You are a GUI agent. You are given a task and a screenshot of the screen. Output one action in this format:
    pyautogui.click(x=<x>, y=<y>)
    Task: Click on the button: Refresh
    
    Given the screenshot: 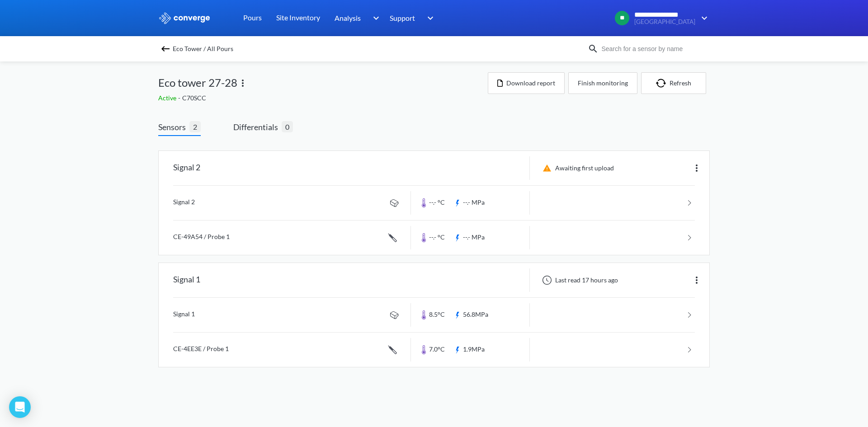 What is the action you would take?
    pyautogui.click(x=674, y=84)
    